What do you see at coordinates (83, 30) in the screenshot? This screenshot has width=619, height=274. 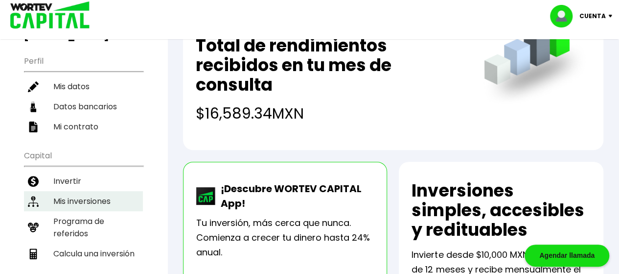 I see `h3: Buen día,` at bounding box center [83, 30].